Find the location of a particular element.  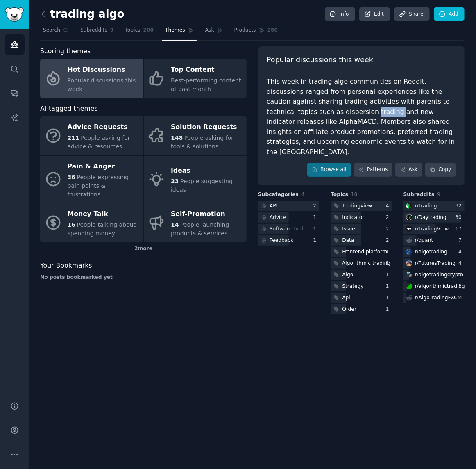

span: Products is located at coordinates (245, 30).